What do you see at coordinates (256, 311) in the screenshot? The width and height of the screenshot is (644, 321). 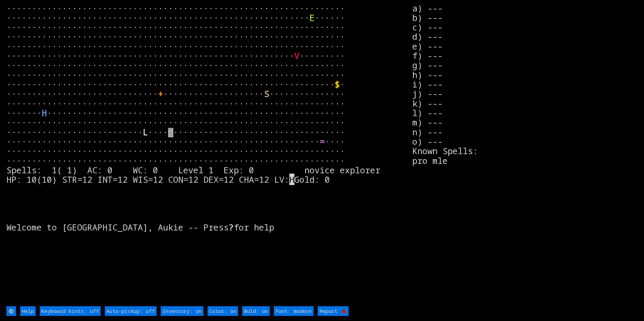 I see `input: Bold: on` at bounding box center [256, 311].